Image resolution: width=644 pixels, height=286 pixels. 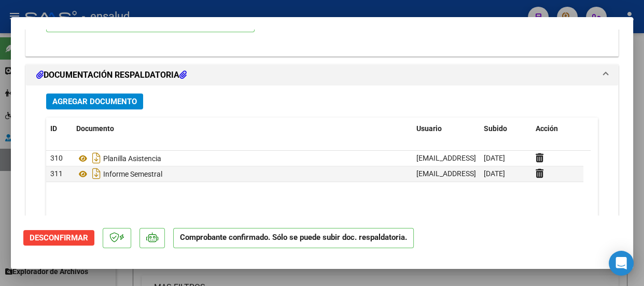 I want to click on span: Planilla Asistencia, so click(x=119, y=158).